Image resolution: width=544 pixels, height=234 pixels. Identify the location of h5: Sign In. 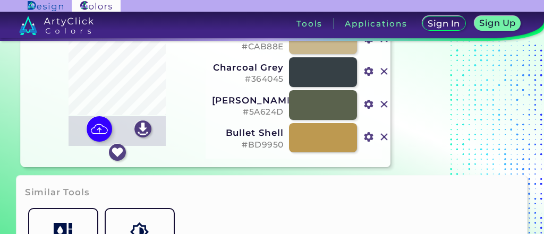
(443, 23).